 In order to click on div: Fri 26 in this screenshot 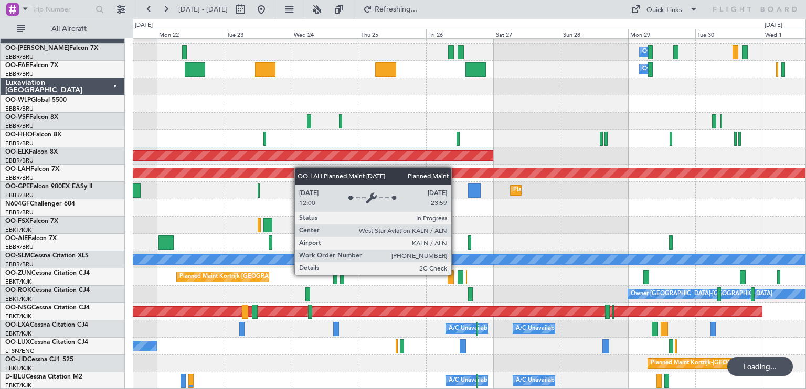, I will do `click(459, 34)`.